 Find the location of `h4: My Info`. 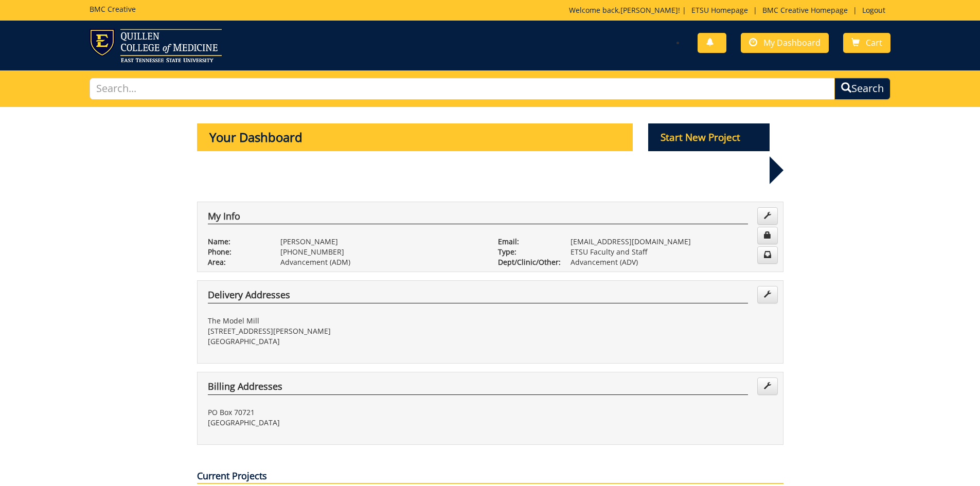

h4: My Info is located at coordinates (478, 218).